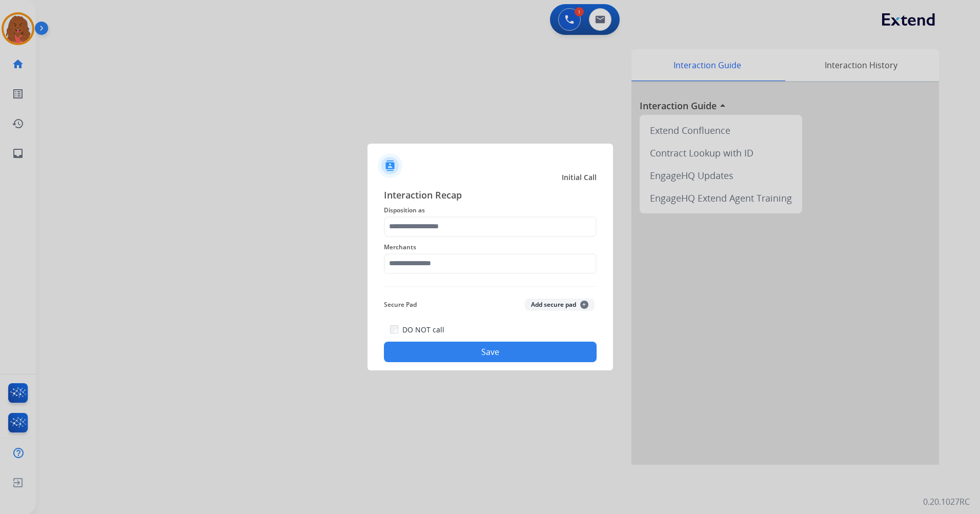 The height and width of the screenshot is (514, 980). I want to click on button: Save, so click(490, 352).